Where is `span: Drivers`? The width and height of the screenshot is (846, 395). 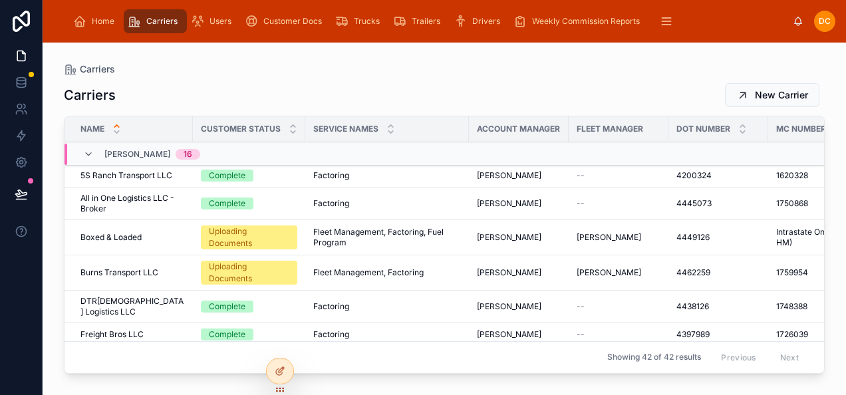 span: Drivers is located at coordinates (486, 21).